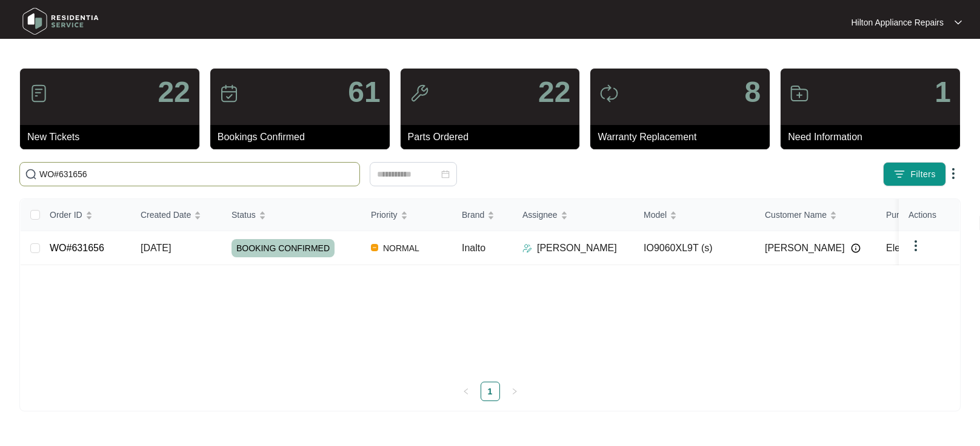  I want to click on span: Model, so click(655, 215).